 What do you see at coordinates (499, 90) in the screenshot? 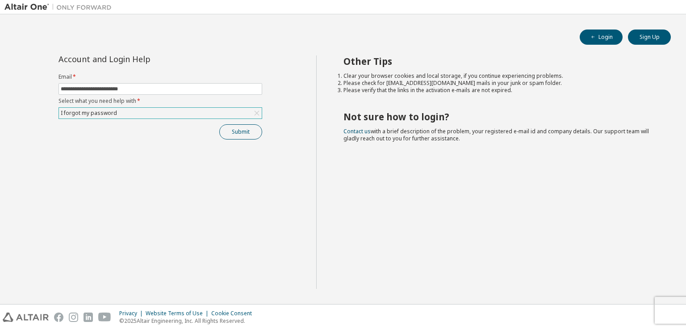
I see `li: Please verify that the links in the activation e-mails are not expired.` at bounding box center [499, 90].